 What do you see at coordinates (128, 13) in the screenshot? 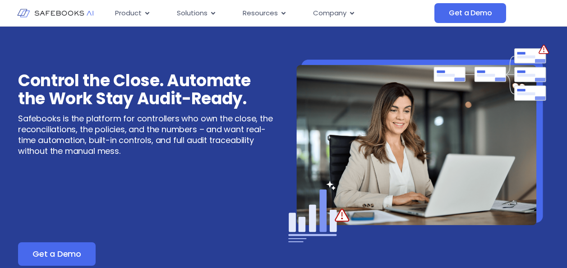
I see `span: Product` at bounding box center [128, 13].